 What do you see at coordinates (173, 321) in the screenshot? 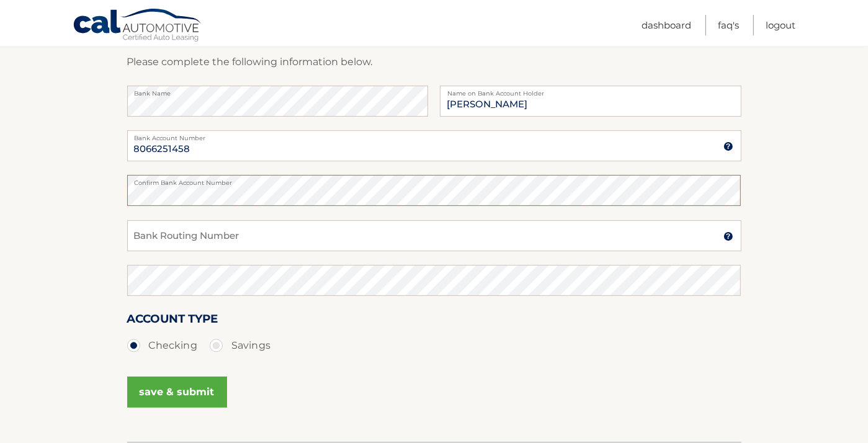
I see `label: Account Type` at bounding box center [173, 321].